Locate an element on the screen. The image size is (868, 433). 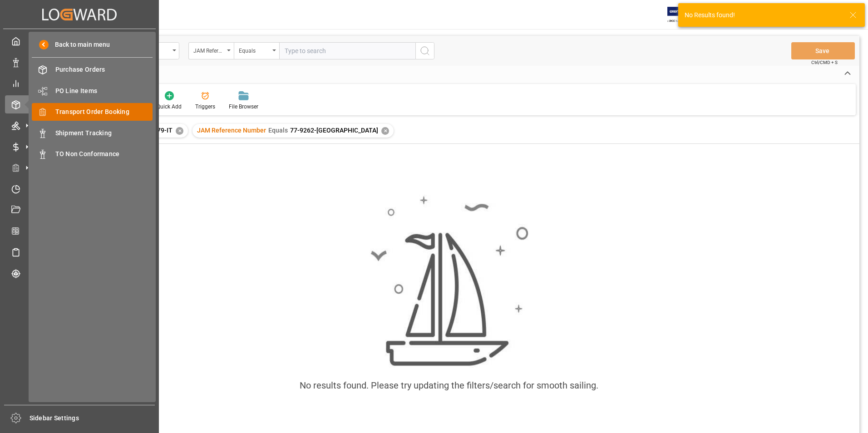
button: Save is located at coordinates (822, 51).